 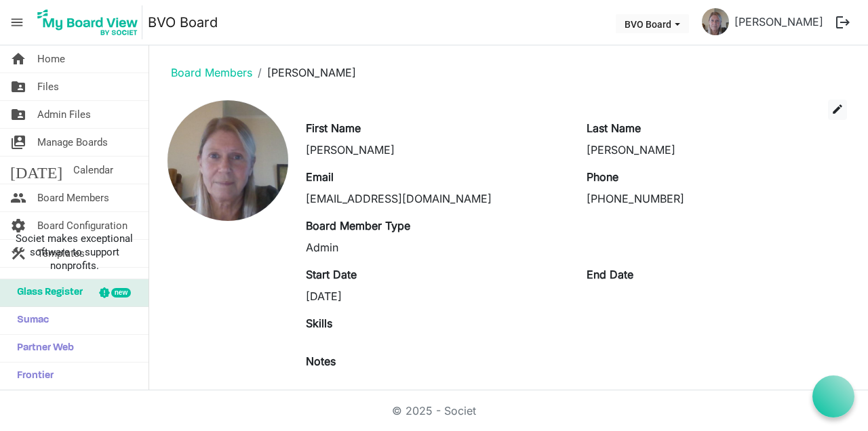 I want to click on span: Partner Web, so click(x=42, y=348).